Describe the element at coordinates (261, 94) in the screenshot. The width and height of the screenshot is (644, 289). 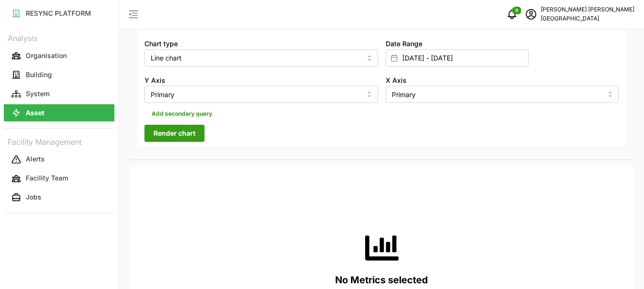
I see `input: Select Y axis` at that location.